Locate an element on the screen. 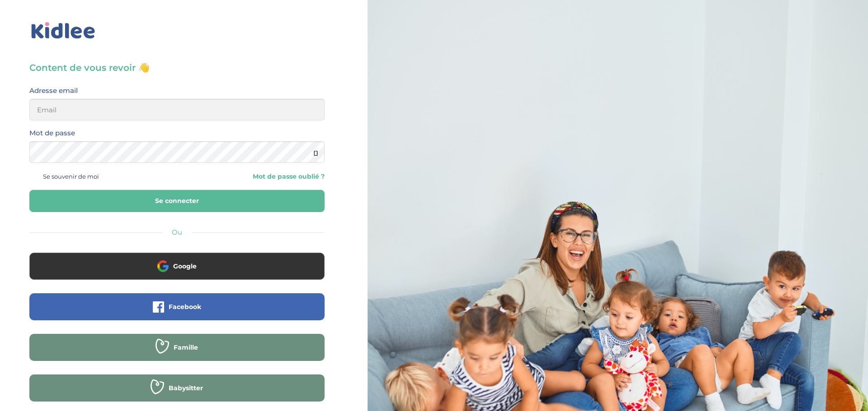 The width and height of the screenshot is (868, 411). button: Se connecter is located at coordinates (177, 201).